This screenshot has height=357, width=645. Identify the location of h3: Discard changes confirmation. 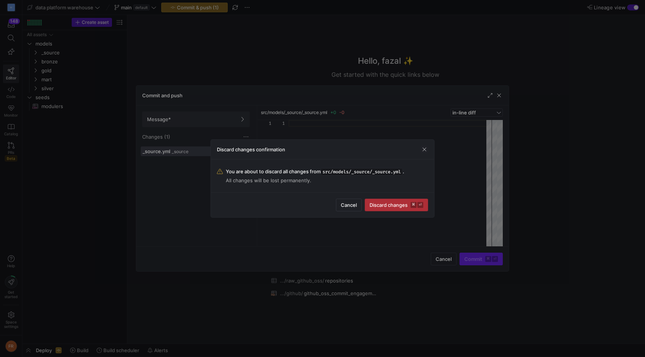
(251, 150).